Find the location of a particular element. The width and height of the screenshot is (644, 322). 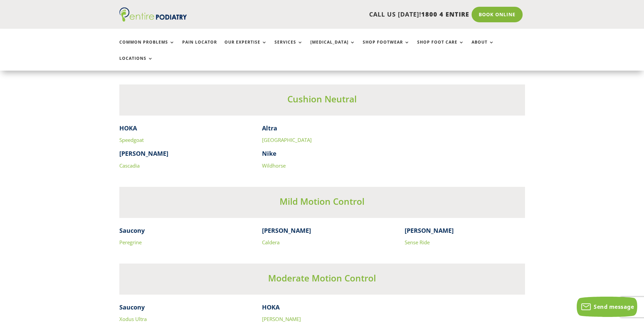

a: Services is located at coordinates (289, 47).